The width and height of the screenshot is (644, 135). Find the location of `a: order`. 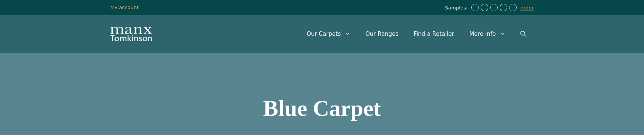

a: order is located at coordinates (527, 8).